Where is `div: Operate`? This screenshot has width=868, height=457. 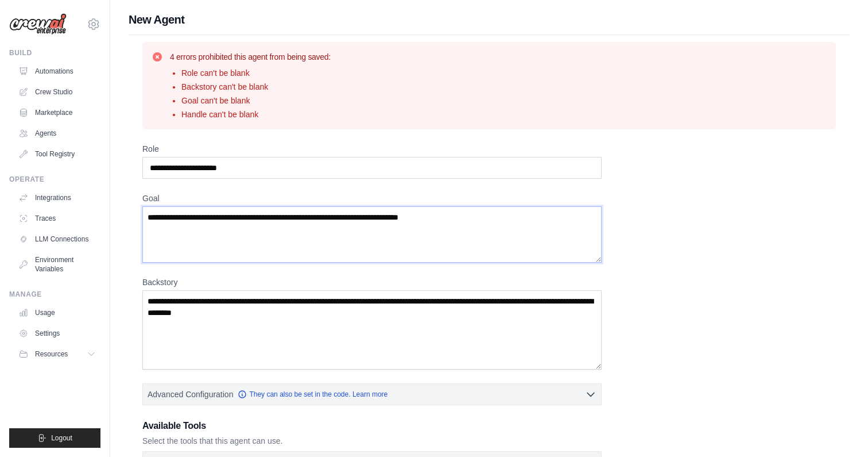
div: Operate is located at coordinates (55, 179).